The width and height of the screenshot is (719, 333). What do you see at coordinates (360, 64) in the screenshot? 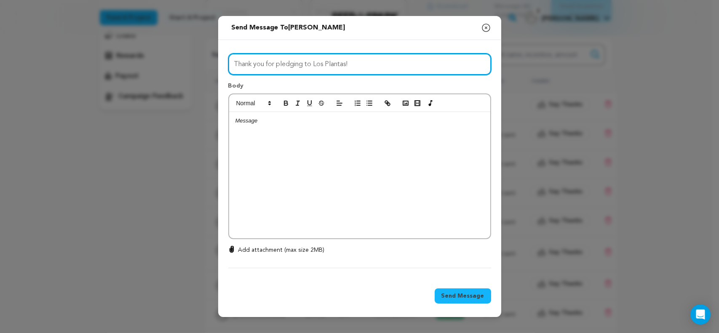
I see `input: Subject` at bounding box center [360, 64].